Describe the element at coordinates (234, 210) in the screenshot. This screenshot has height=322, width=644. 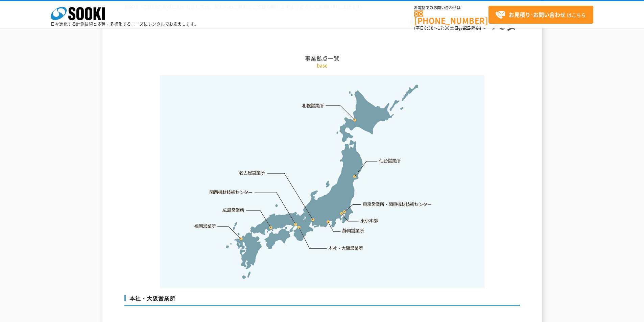
I see `a: 広島営業所` at that location.